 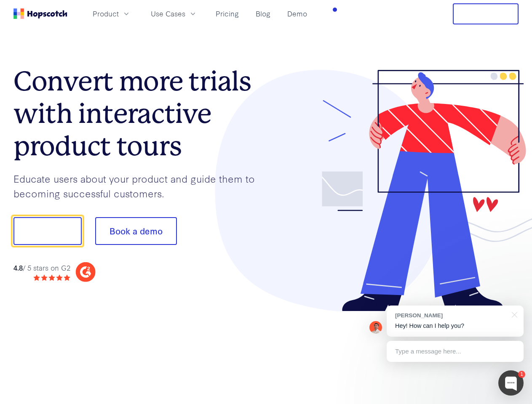 What do you see at coordinates (42, 267) in the screenshot?
I see `div: / 5 stars on G2` at bounding box center [42, 267].